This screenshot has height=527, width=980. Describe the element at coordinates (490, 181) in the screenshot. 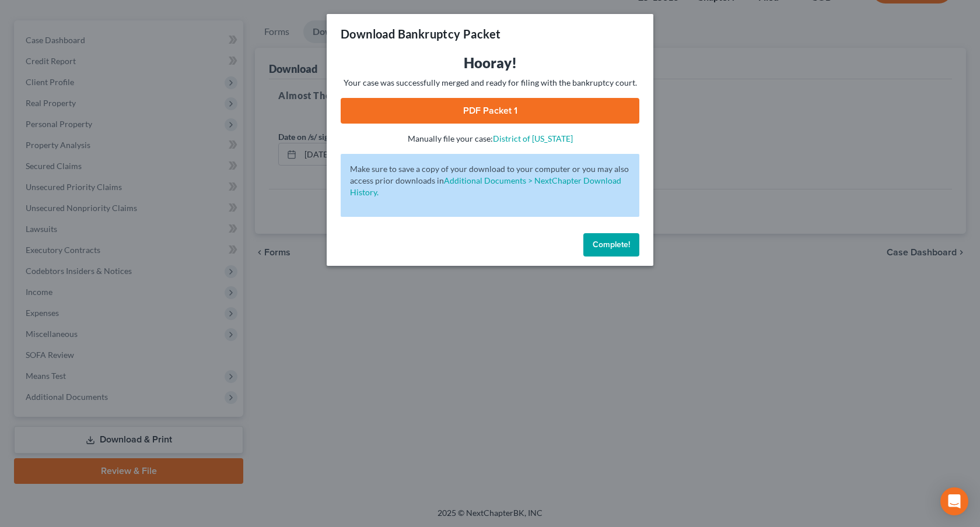

I see `p: Make sure to save a copy of your download to your computer or you may also access prior downloads in` at that location.